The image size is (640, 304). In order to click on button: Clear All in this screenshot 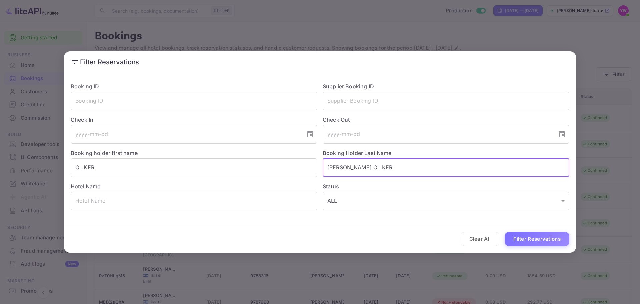, I will do `click(480, 239)`.